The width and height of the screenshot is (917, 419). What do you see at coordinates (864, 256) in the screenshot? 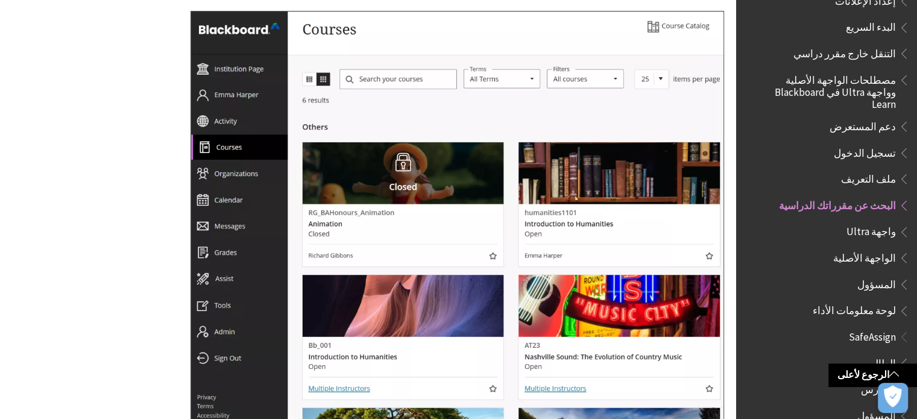
I see `span: الواجهة الأصلية` at bounding box center [864, 256].